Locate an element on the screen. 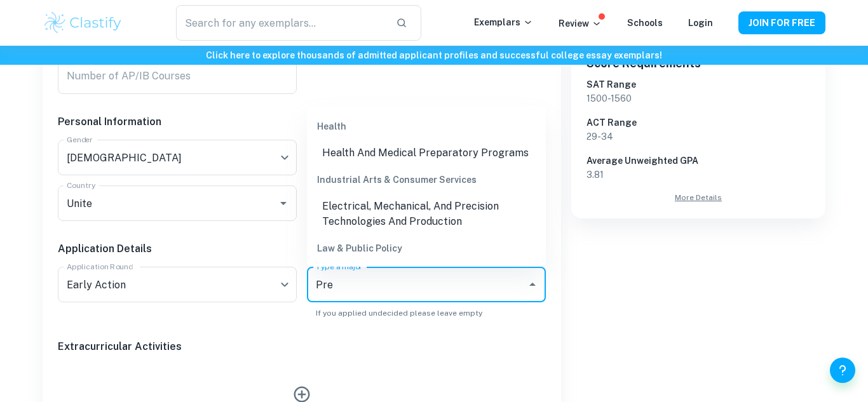 The height and width of the screenshot is (402, 868). button: JOIN FOR FREE is located at coordinates (781, 23).